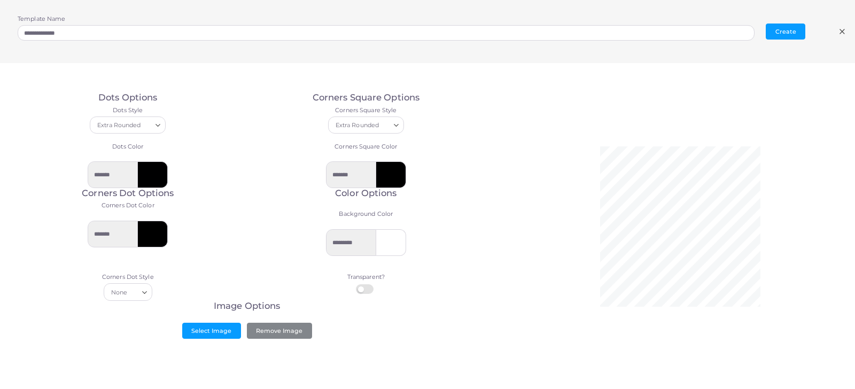 The width and height of the screenshot is (855, 389). What do you see at coordinates (212, 331) in the screenshot?
I see `button: Select Image` at bounding box center [212, 331].